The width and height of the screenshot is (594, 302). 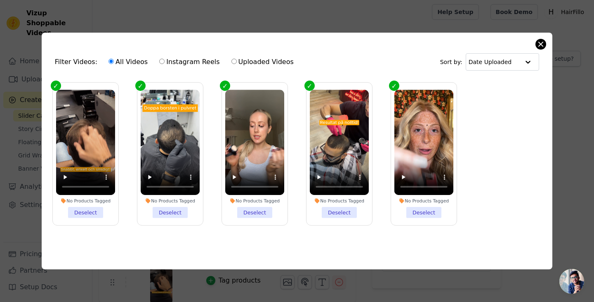 What do you see at coordinates (541, 44) in the screenshot?
I see `button: Close modal` at bounding box center [541, 44].